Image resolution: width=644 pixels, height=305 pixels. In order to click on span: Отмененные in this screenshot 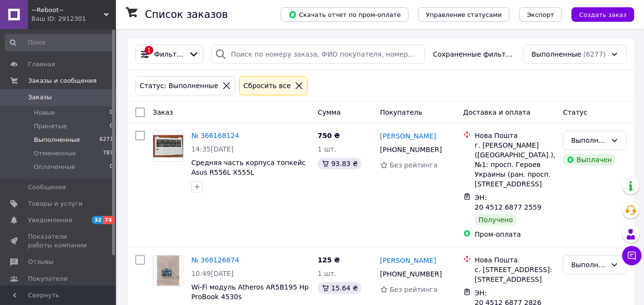, I will do `click(54, 153)`.